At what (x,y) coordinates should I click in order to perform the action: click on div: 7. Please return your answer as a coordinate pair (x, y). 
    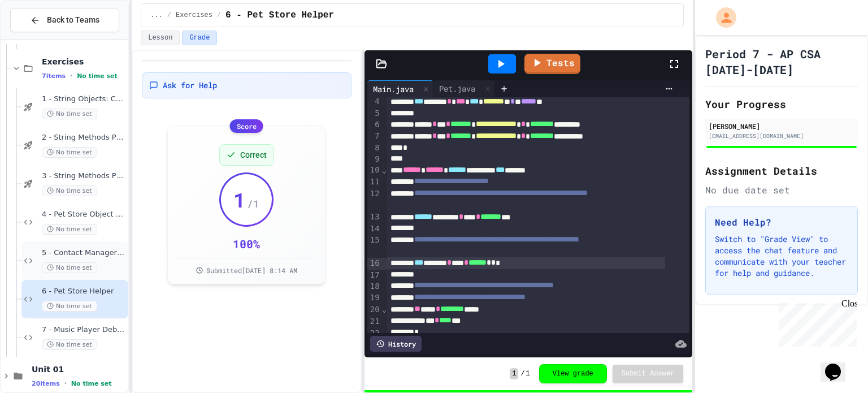
    Looking at the image, I should click on (374, 136).